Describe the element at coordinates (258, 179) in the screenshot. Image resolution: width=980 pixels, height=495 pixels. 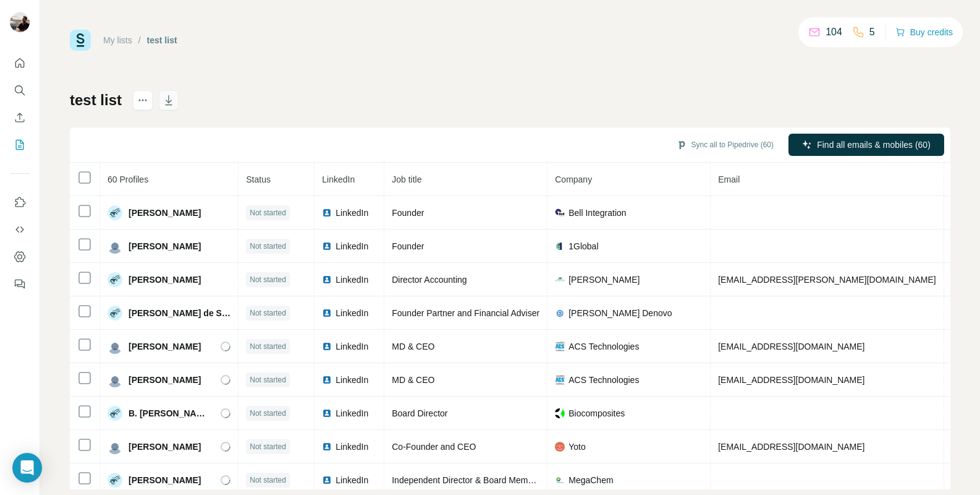
I see `span: Status` at that location.